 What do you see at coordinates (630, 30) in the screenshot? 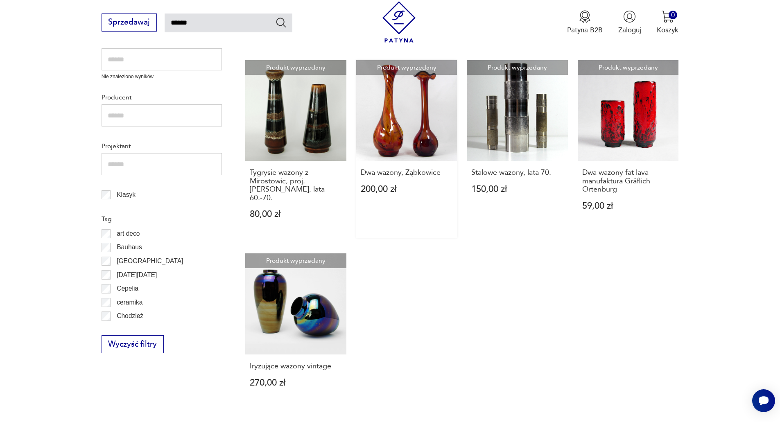
I see `p: Zaloguj` at bounding box center [630, 30].